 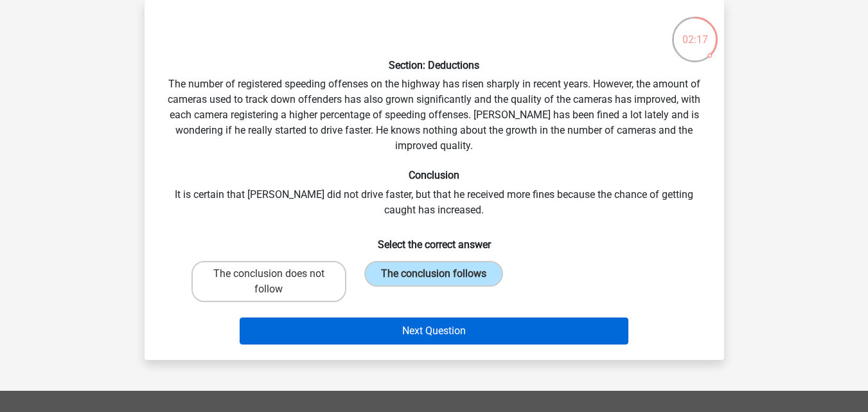 I want to click on h6: Conclusion, so click(x=434, y=175).